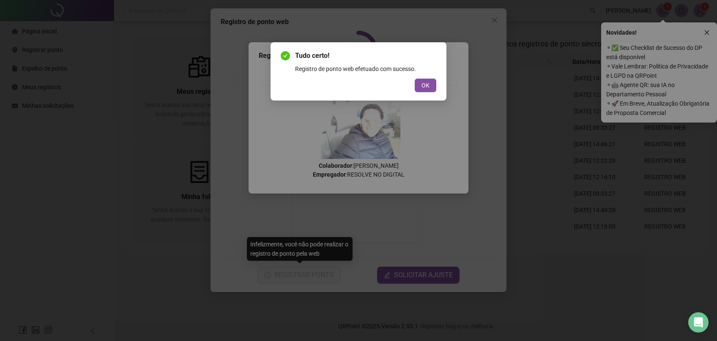  I want to click on span: Tudo certo!, so click(366, 56).